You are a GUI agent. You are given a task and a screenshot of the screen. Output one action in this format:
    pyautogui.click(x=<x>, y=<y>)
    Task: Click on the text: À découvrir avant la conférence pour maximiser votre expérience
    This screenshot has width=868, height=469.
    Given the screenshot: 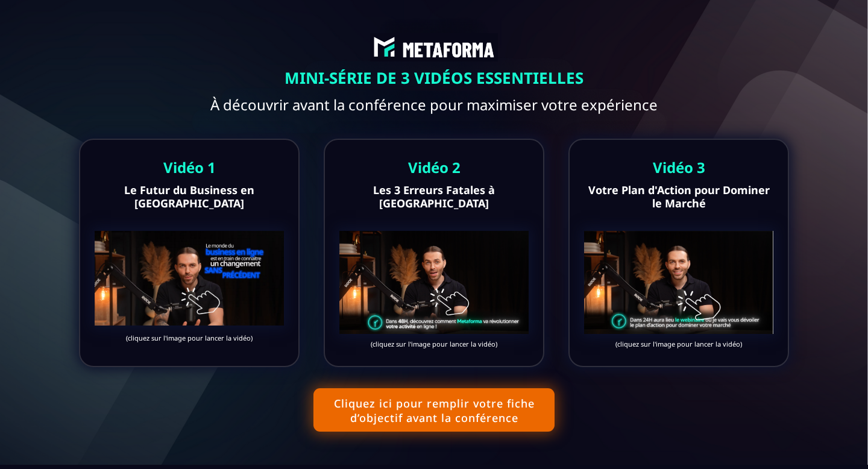 What is the action you would take?
    pyautogui.click(x=434, y=104)
    